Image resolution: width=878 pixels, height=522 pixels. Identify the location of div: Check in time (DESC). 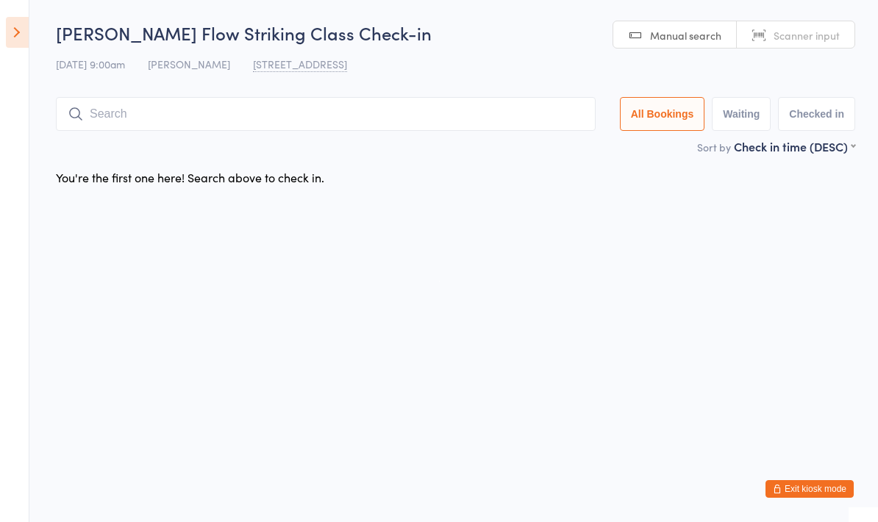
(794, 146).